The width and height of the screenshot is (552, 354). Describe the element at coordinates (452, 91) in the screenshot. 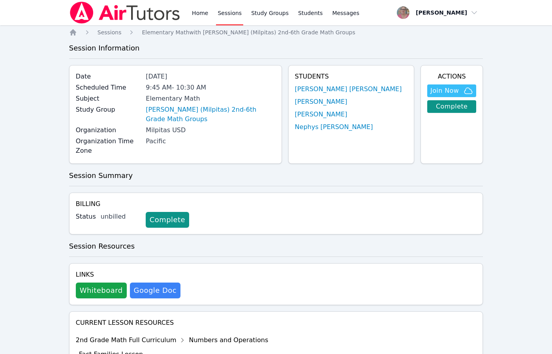

I see `button: Join Now` at that location.